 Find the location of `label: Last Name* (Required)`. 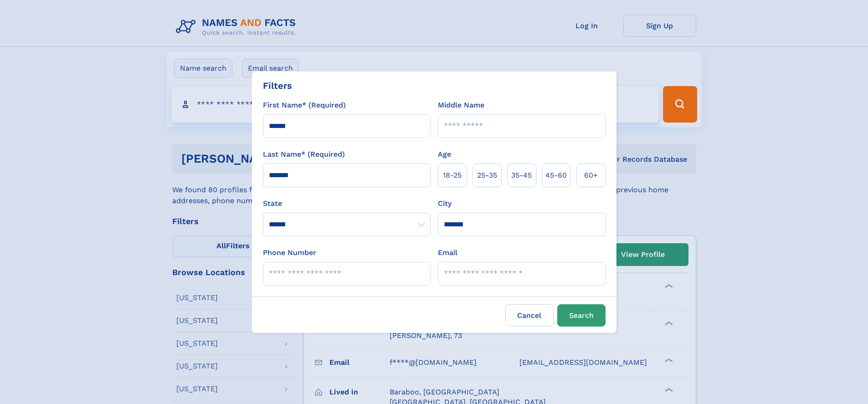

label: Last Name* (Required) is located at coordinates (304, 154).